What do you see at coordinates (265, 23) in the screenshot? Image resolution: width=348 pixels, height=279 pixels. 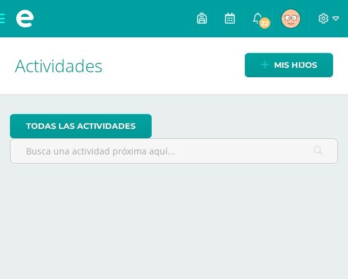 I see `span: 22` at bounding box center [265, 23].